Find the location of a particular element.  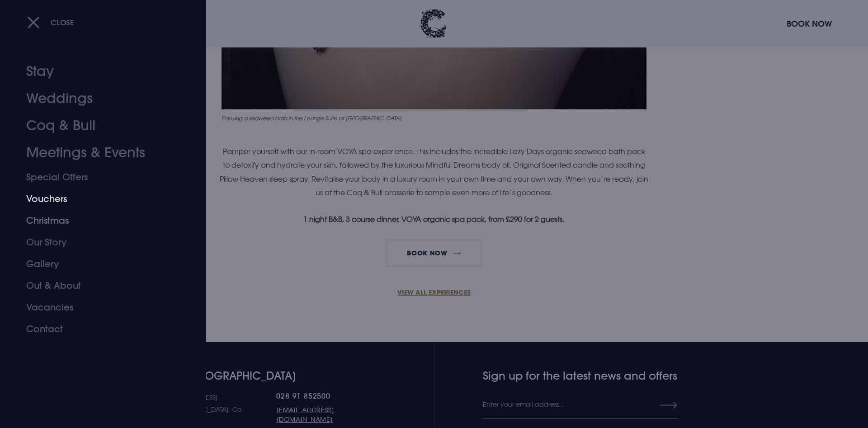

a: Our Story is located at coordinates (98, 243).